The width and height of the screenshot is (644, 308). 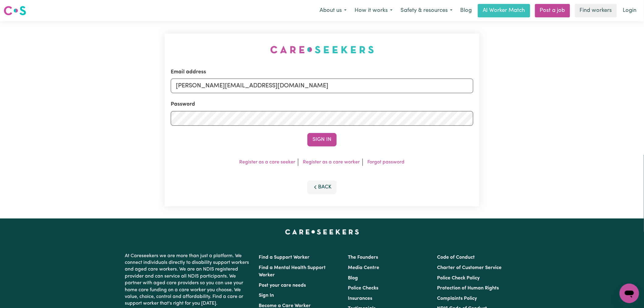 What do you see at coordinates (322, 187) in the screenshot?
I see `button: Back` at bounding box center [322, 187].